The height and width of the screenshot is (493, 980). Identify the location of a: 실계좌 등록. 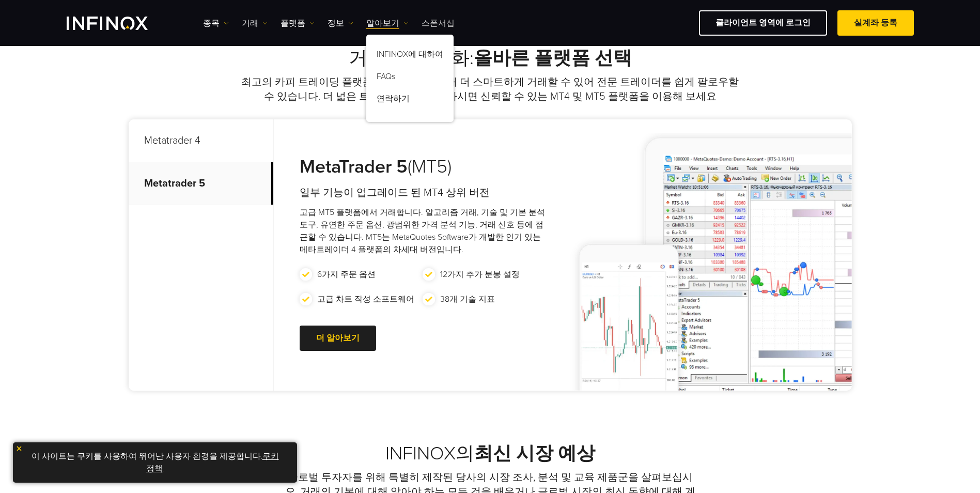
(876, 23).